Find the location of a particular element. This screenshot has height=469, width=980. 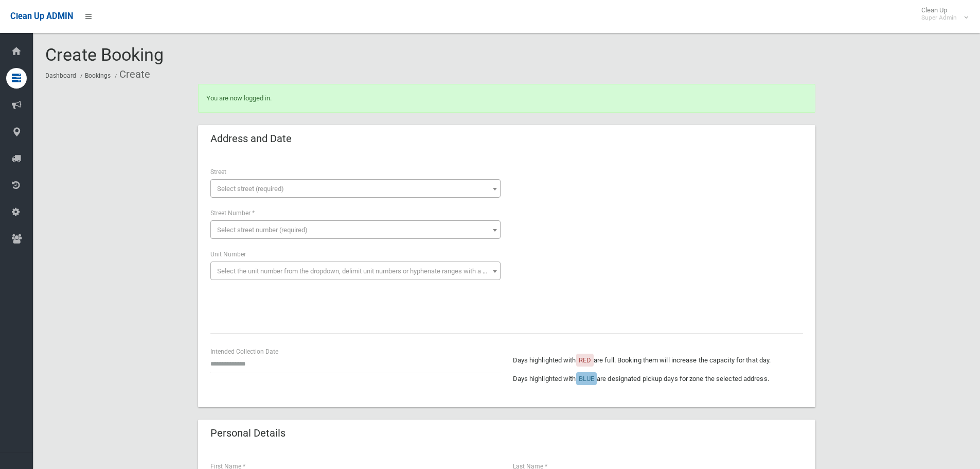

header: Address and Date is located at coordinates (251, 139).